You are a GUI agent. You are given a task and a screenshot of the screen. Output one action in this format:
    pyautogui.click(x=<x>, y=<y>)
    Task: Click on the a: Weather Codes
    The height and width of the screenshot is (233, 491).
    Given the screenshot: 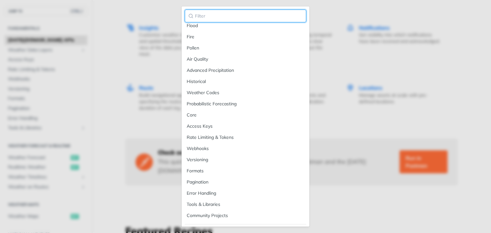 What is the action you would take?
    pyautogui.click(x=245, y=93)
    